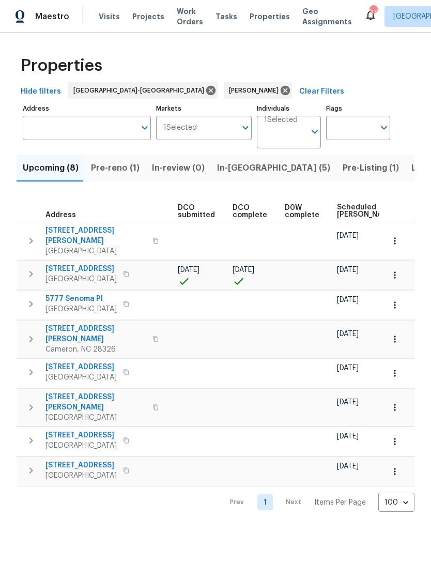 The image size is (431, 562). I want to click on nav: Pagination Navigation, so click(317, 502).